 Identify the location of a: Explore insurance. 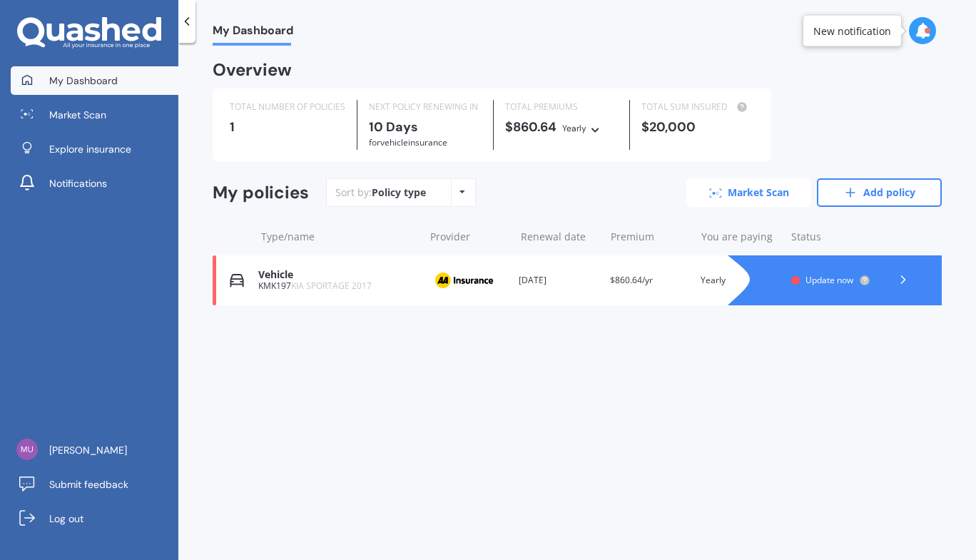
(94, 149).